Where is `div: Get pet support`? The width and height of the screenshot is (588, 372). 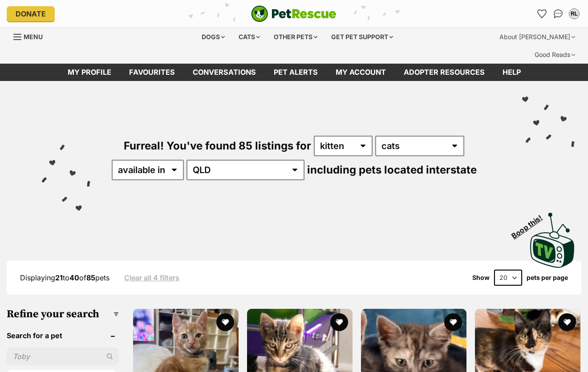 div: Get pet support is located at coordinates (362, 37).